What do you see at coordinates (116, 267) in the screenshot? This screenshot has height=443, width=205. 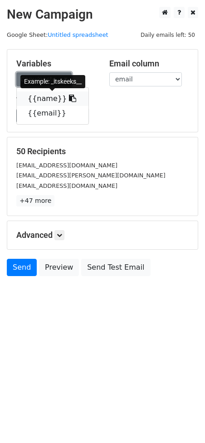 I see `a: Send Test Email` at bounding box center [116, 267].